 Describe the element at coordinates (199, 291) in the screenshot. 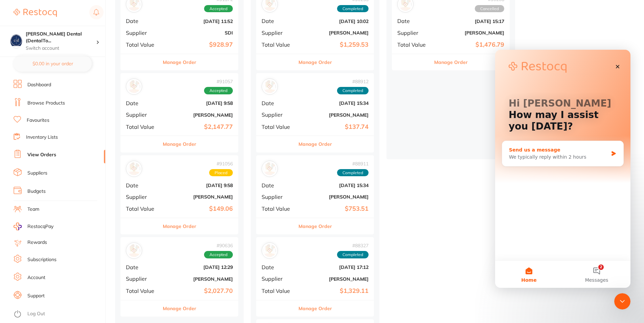

I see `b: $2,027.70` at that location.